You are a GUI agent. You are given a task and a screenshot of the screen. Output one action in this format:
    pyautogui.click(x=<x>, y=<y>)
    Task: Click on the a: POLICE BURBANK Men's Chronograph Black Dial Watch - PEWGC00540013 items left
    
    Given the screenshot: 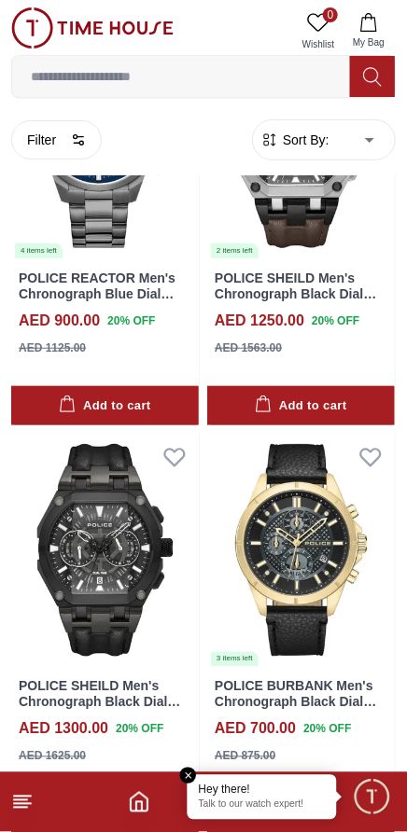 What is the action you would take?
    pyautogui.click(x=300, y=550)
    